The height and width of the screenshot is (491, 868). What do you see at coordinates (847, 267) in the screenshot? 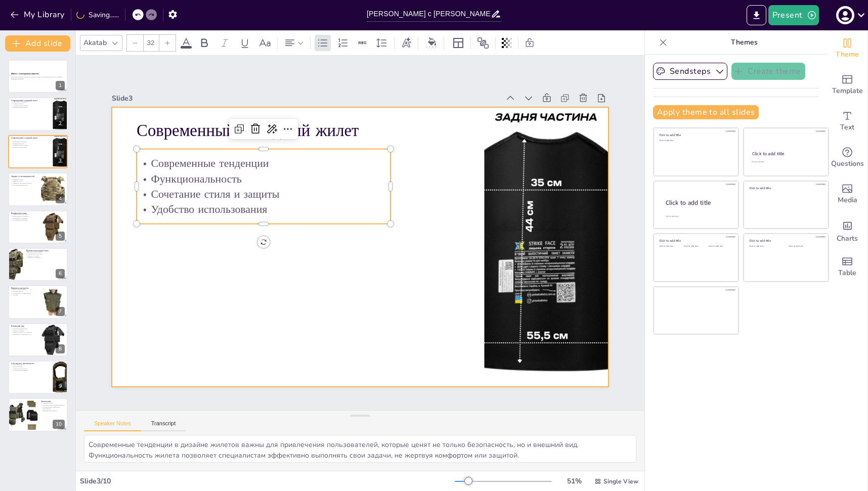
I see `div: Add a table` at bounding box center [847, 267].